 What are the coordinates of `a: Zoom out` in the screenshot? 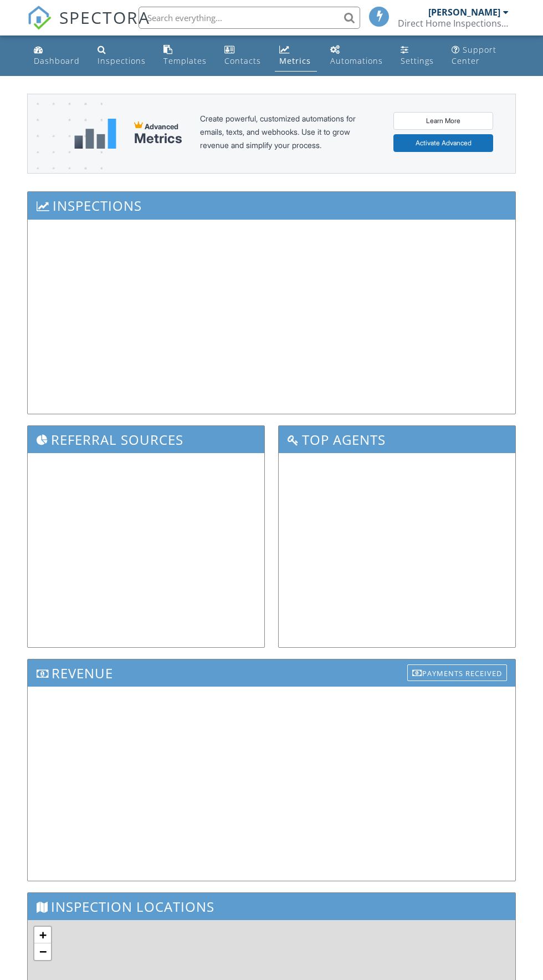 It's located at (43, 952).